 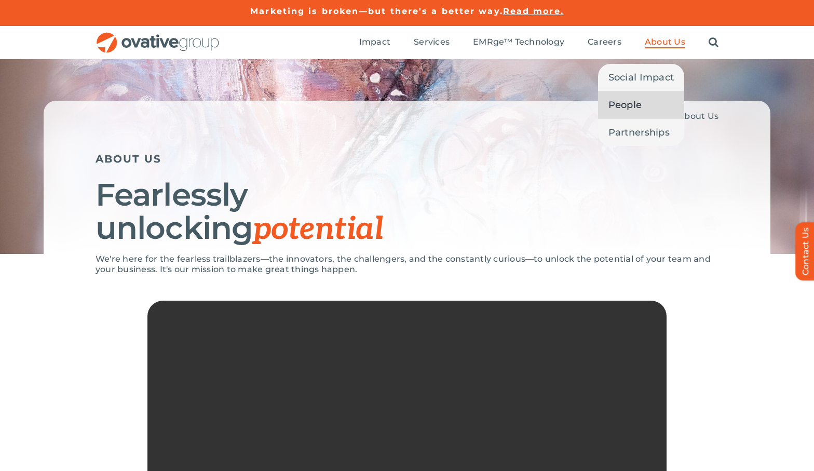 What do you see at coordinates (375, 43) in the screenshot?
I see `a: Impact` at bounding box center [375, 43].